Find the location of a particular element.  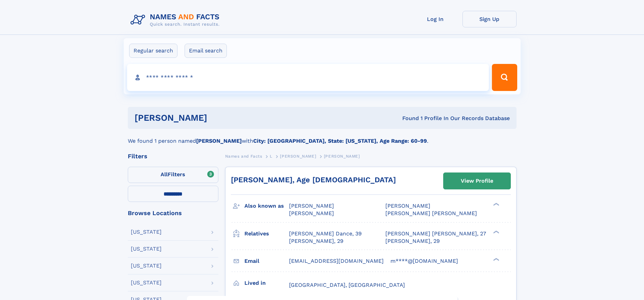

a: Names and Facts is located at coordinates (244, 156).